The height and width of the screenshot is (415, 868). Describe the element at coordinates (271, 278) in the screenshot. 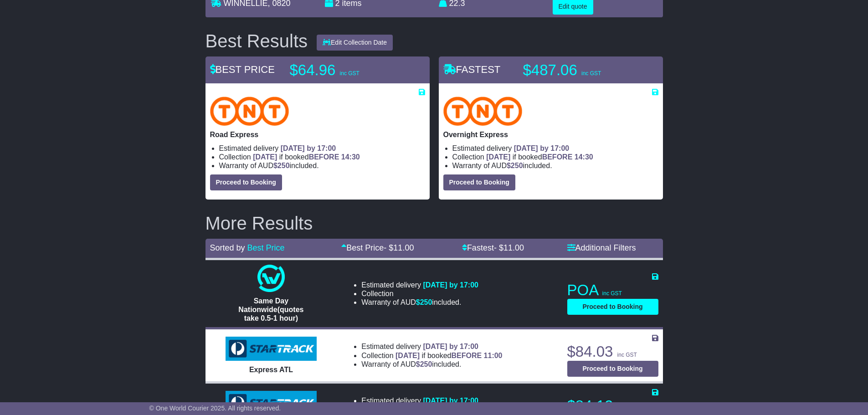

I see `img: One World Courier: Same Day Nationwide(quotes take 0.5-1 hour)` at that location.